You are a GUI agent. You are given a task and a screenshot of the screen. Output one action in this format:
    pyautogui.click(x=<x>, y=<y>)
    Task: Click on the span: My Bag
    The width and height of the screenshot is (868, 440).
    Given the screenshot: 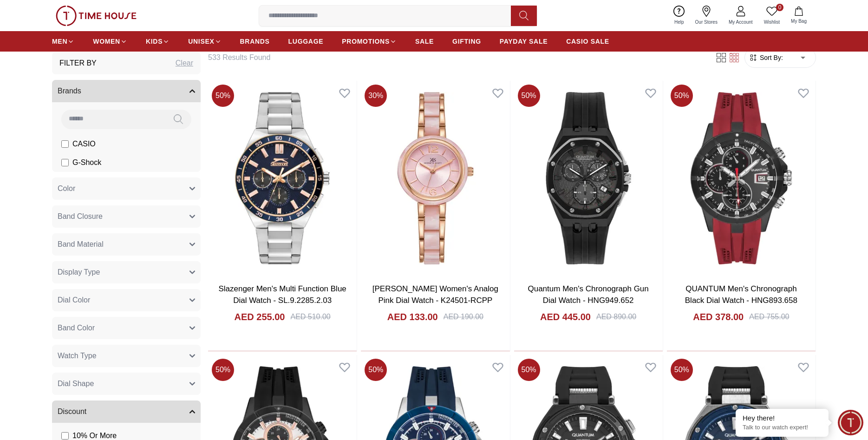 What is the action you would take?
    pyautogui.click(x=799, y=21)
    